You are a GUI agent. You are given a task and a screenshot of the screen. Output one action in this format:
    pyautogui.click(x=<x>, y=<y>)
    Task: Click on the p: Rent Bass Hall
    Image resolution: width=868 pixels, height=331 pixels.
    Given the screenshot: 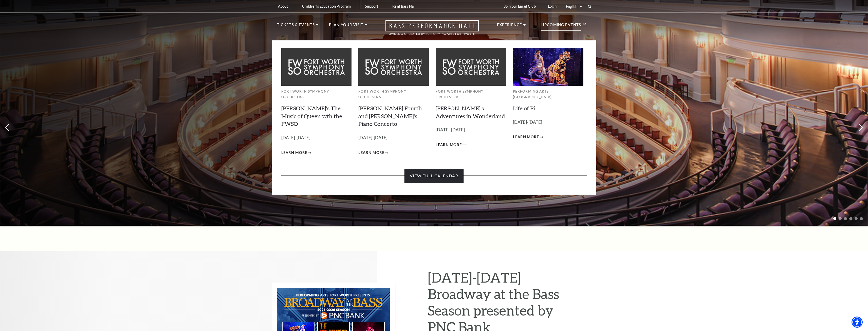 What is the action you would take?
    pyautogui.click(x=404, y=6)
    